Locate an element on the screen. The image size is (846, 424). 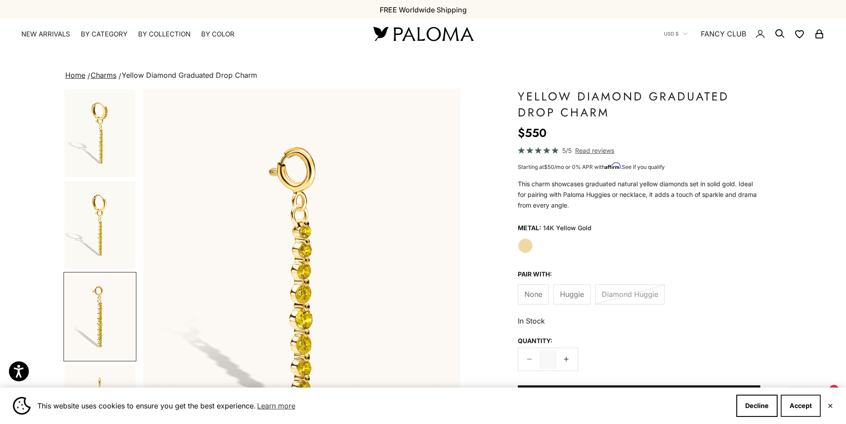
span: Huggie is located at coordinates (572, 294).